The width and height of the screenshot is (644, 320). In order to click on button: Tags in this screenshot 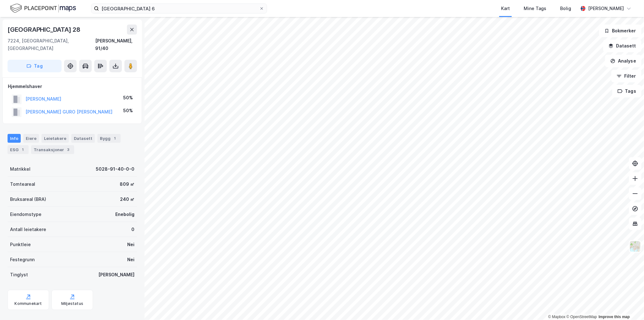, I will do `click(626, 91)`.